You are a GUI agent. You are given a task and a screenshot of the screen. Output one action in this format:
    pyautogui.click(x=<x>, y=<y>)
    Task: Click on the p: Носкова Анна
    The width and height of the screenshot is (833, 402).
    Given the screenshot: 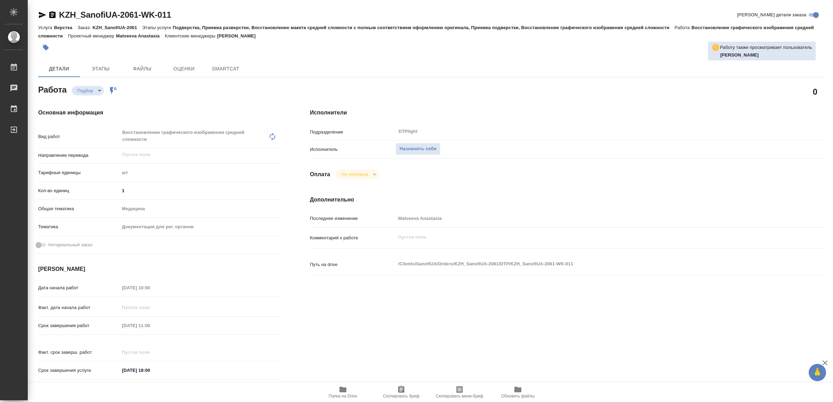 What is the action you would take?
    pyautogui.click(x=766, y=55)
    